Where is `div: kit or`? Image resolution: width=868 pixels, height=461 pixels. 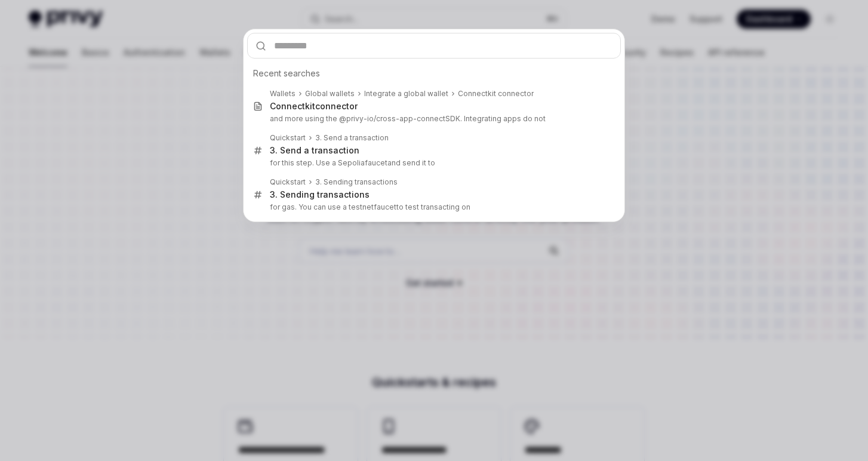
div: kit or is located at coordinates (314, 106).